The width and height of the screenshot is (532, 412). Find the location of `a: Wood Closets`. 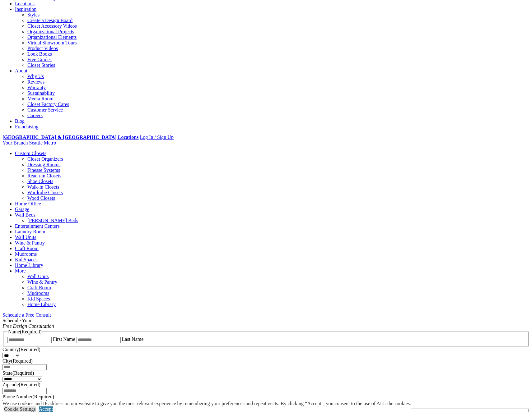

a: Wood Closets is located at coordinates (41, 198).